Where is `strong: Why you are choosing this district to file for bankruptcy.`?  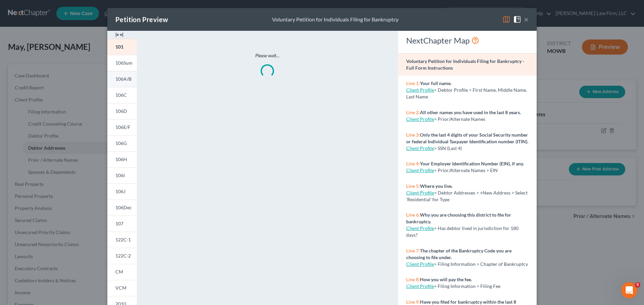 strong: Why you are choosing this district to file for bankruptcy. is located at coordinates (459, 218).